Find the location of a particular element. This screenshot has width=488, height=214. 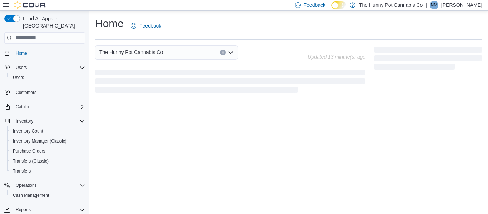

button: Transfers is located at coordinates (47, 171).